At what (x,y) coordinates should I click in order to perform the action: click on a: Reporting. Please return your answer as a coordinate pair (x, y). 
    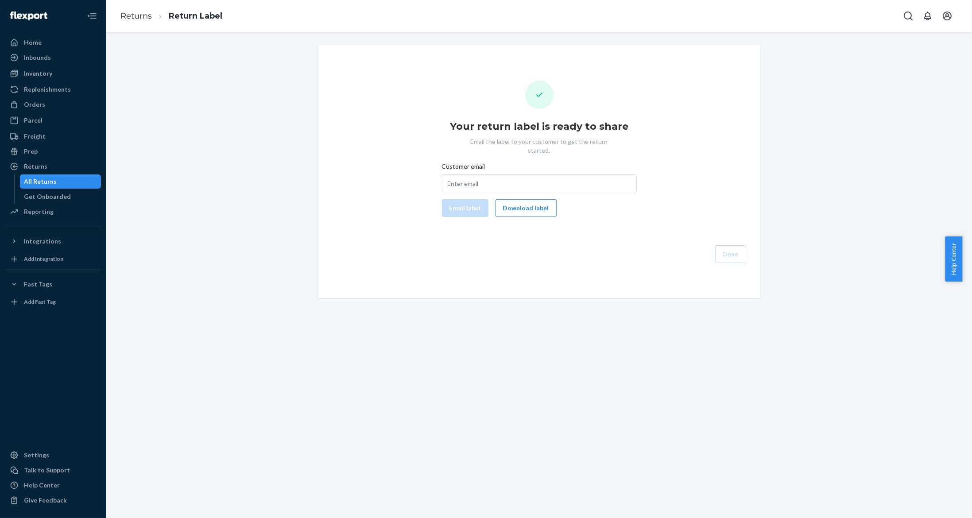
    Looking at the image, I should click on (53, 212).